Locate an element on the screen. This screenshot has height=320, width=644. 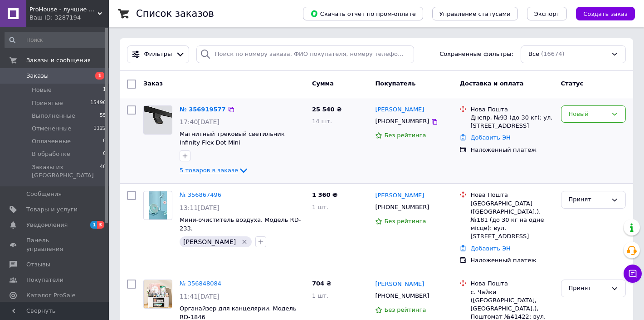
span: 704 ₴ is located at coordinates (322, 283).